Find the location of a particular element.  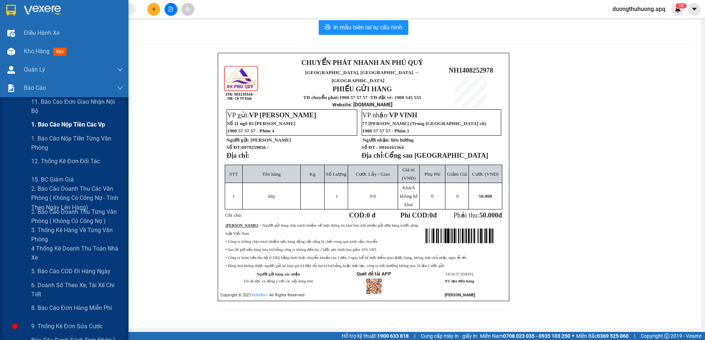

span: 4 Thống kê doanh thu toàn nhà xe is located at coordinates (77, 253).